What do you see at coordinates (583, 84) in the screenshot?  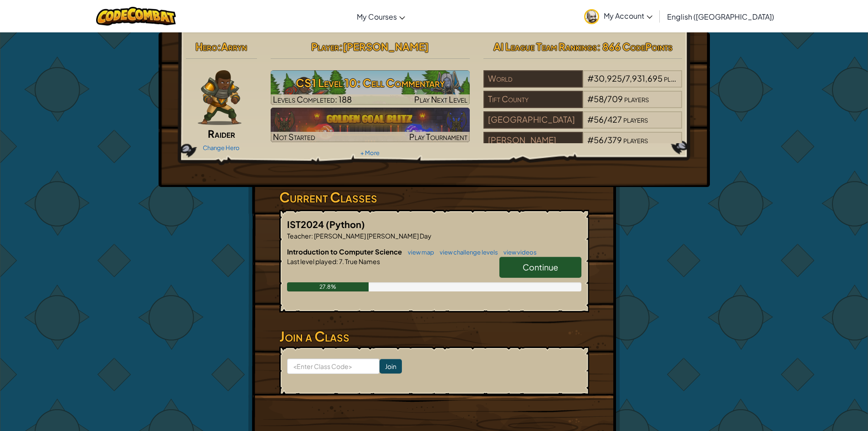 I see `a: World#30,925/7,931,695players` at bounding box center [583, 84].